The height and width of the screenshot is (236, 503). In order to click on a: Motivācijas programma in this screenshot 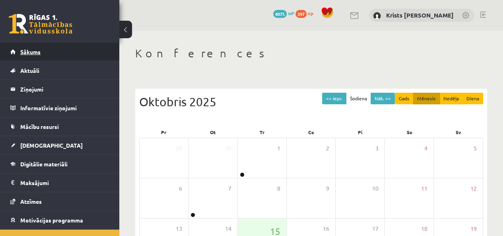, I will do `click(60, 220)`.